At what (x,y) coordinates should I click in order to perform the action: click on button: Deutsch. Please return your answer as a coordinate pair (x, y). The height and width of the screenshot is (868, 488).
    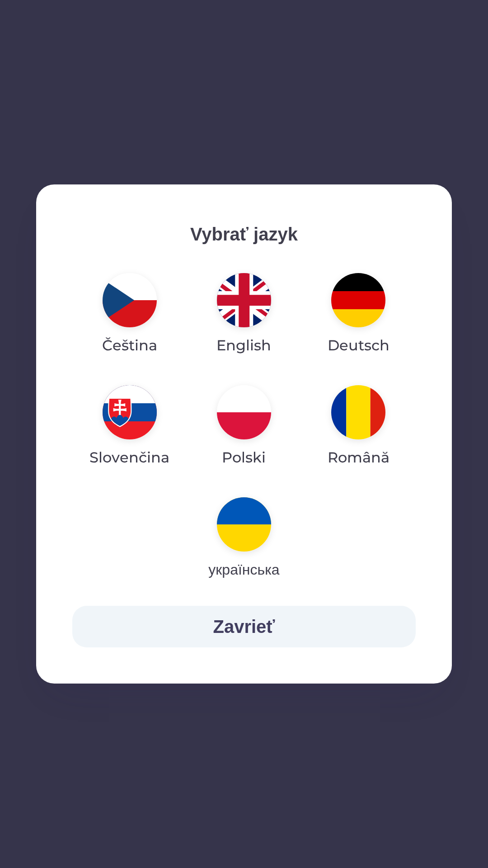
    Looking at the image, I should click on (358, 315).